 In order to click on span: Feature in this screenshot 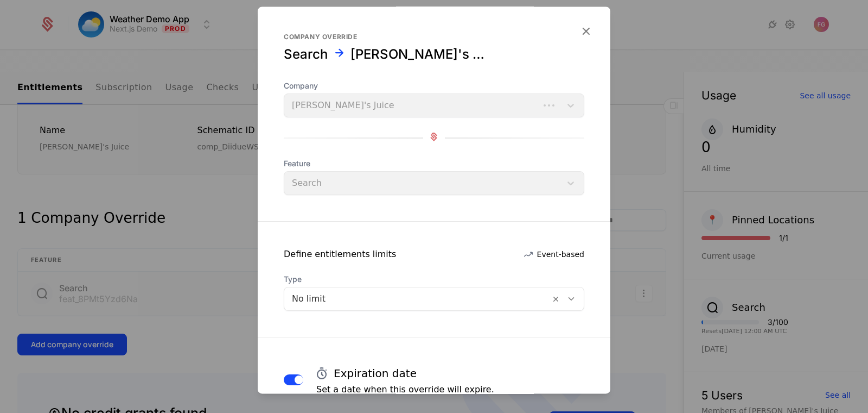, I will do `click(434, 163)`.